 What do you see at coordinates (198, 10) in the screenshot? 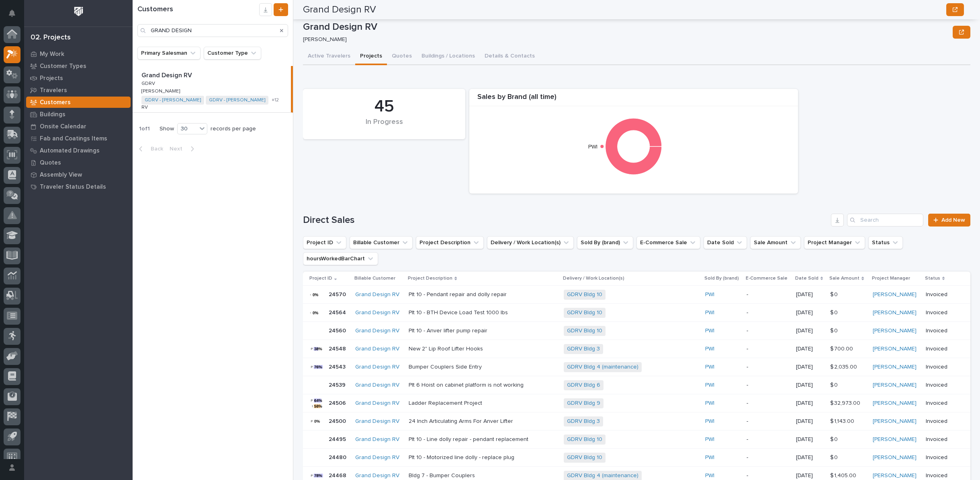
I see `h1: Customers` at bounding box center [198, 10].